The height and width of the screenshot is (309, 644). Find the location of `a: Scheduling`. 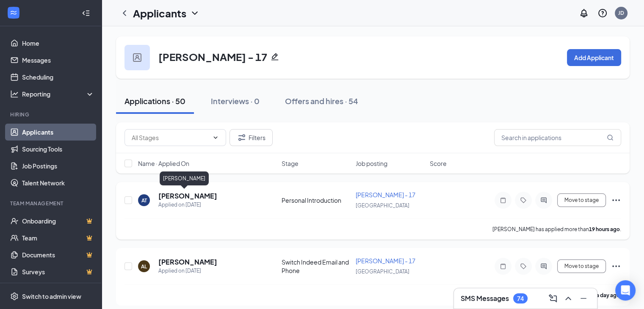

a: Scheduling is located at coordinates (58, 77).